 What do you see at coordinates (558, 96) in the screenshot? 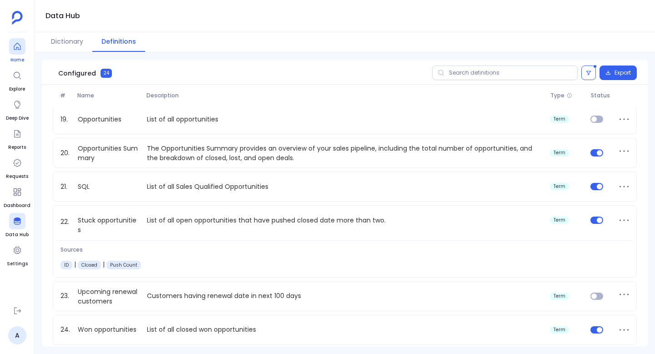
I see `span: Type` at bounding box center [558, 96].